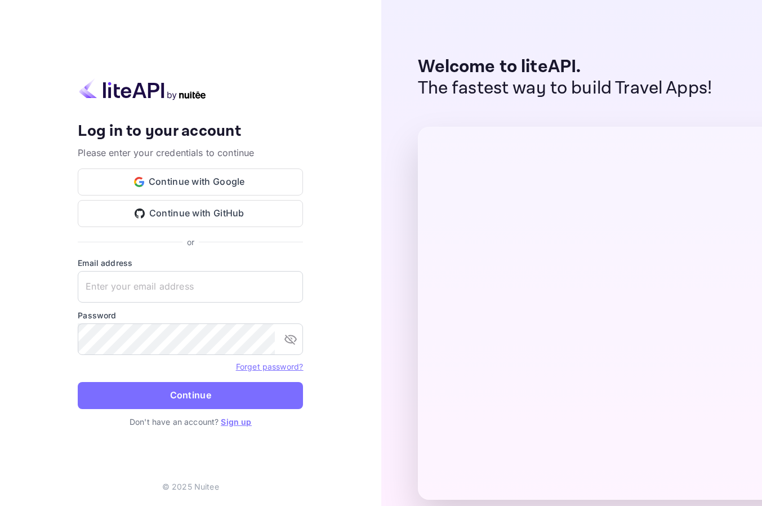 This screenshot has width=762, height=506. What do you see at coordinates (291, 339) in the screenshot?
I see `button: toggle password visibility` at bounding box center [291, 339].